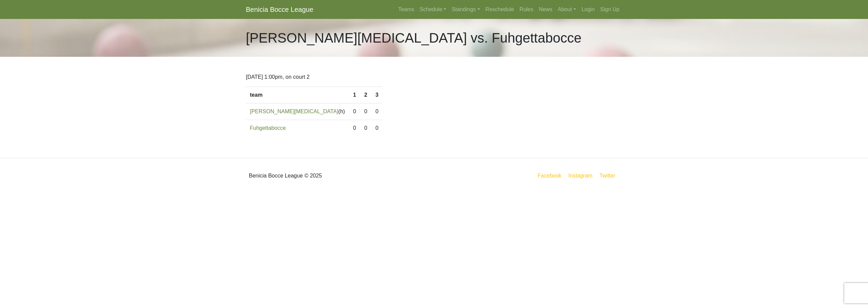 The image size is (868, 308). What do you see at coordinates (610, 10) in the screenshot?
I see `a: Sign Up` at bounding box center [610, 10].